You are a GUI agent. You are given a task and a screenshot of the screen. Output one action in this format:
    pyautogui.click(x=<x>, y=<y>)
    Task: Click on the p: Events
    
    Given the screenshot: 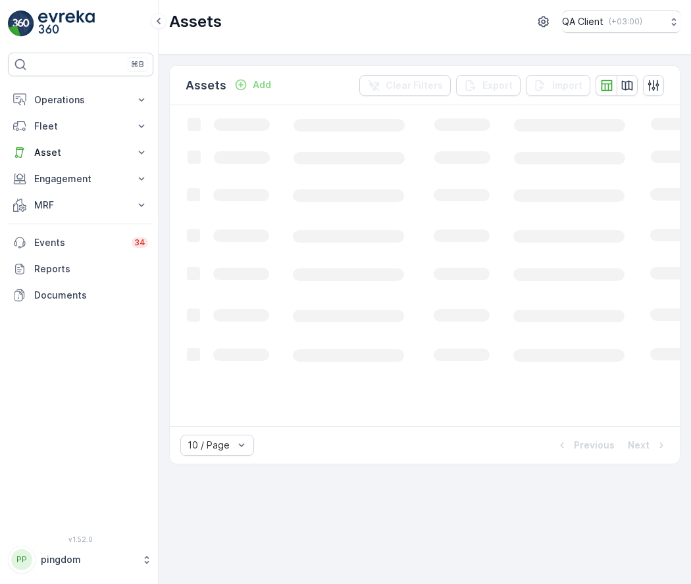 What is the action you would take?
    pyautogui.click(x=79, y=243)
    